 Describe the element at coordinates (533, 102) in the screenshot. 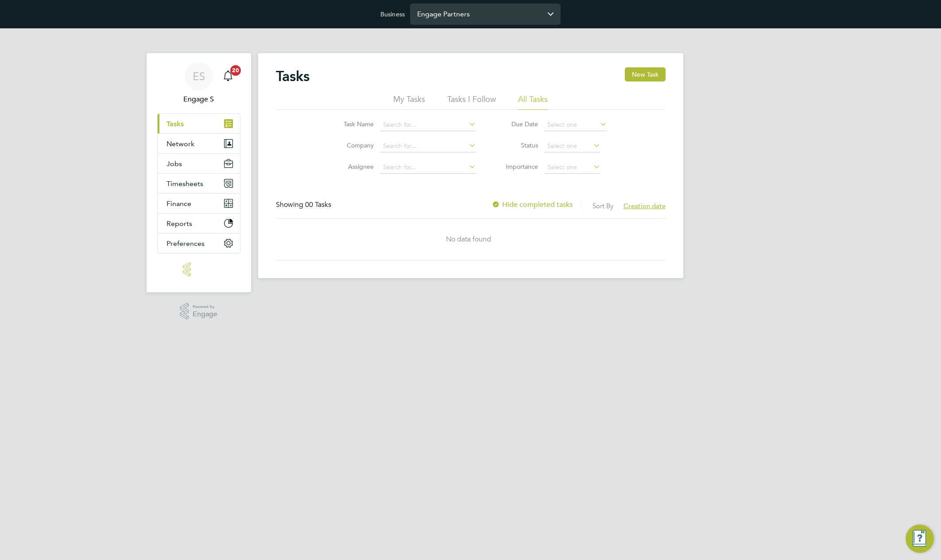

I see `li: All Tasks` at that location.